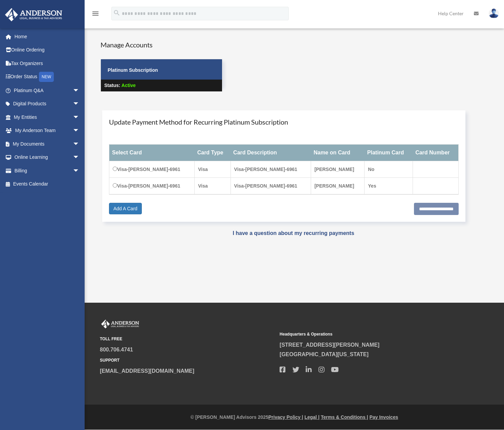  Describe the element at coordinates (435, 153) in the screenshot. I see `th: Card Number` at that location.